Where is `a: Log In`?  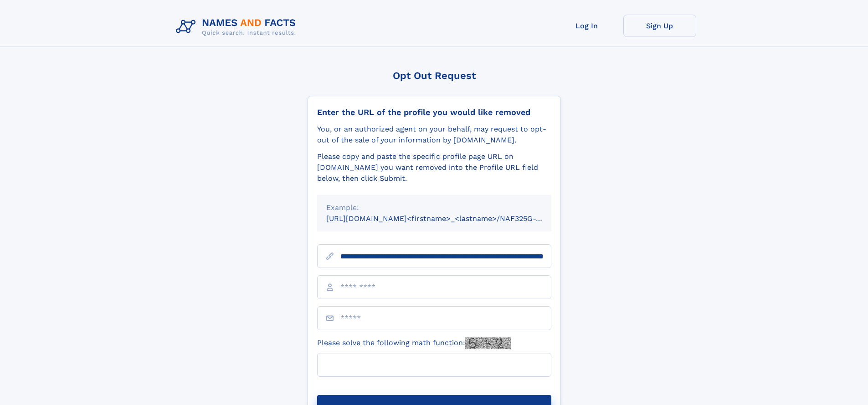 a: Log In is located at coordinates (587, 25).